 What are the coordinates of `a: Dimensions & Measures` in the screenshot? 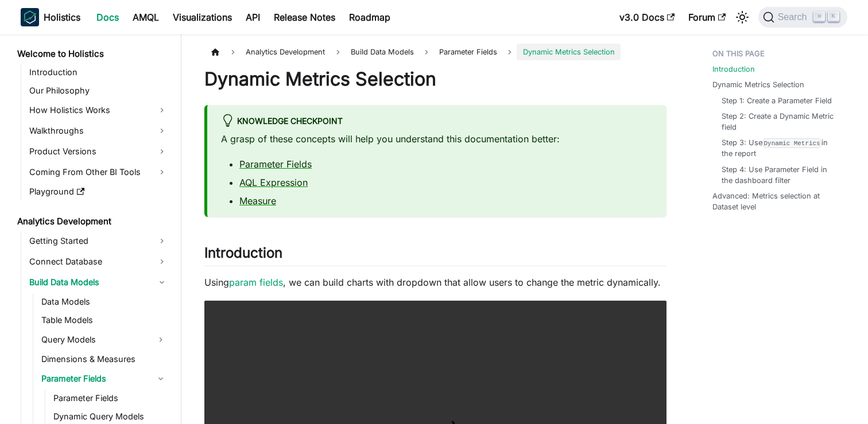 It's located at (104, 360).